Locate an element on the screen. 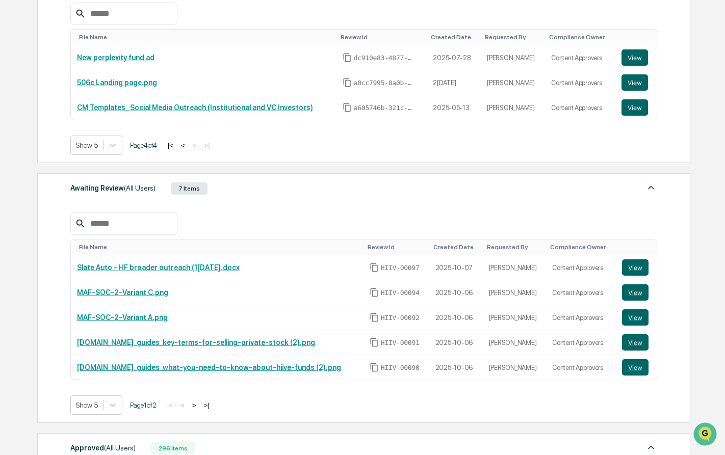 This screenshot has width=725, height=455. a: Powered byPylon is located at coordinates (97, 176).